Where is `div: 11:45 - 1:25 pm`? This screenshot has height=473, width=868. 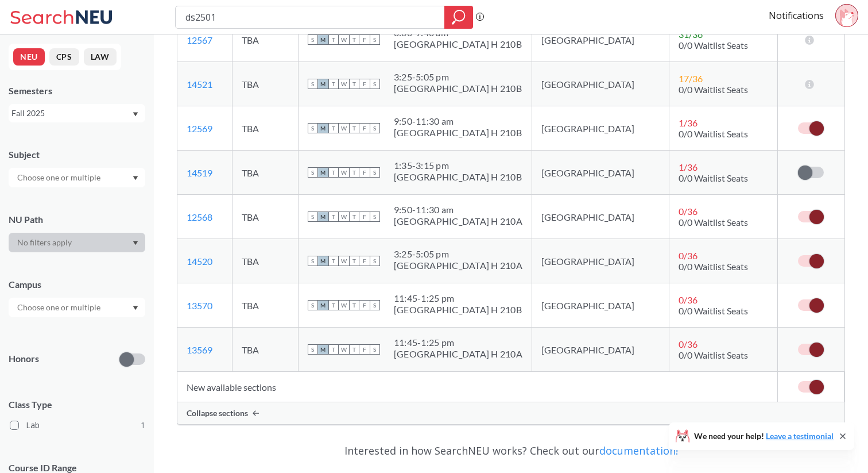 div: 11:45 - 1:25 pm is located at coordinates (459, 343).